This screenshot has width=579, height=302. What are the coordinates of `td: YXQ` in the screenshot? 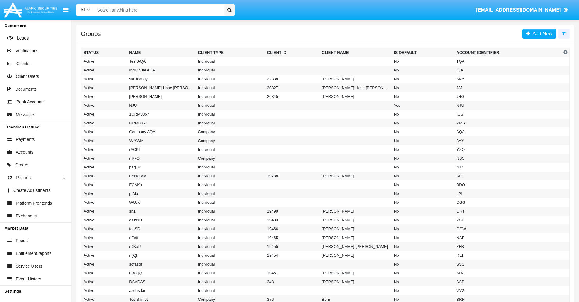 It's located at (508, 149).